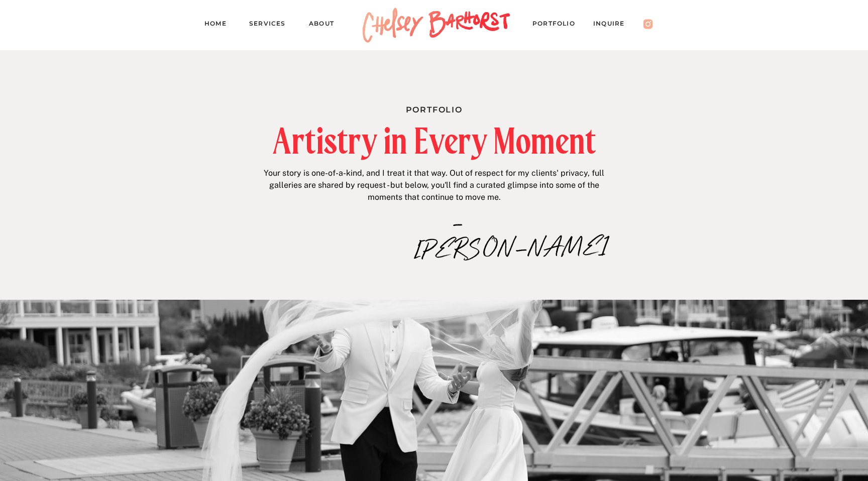 This screenshot has height=481, width=868. Describe the element at coordinates (219, 25) in the screenshot. I see `a: Home` at that location.